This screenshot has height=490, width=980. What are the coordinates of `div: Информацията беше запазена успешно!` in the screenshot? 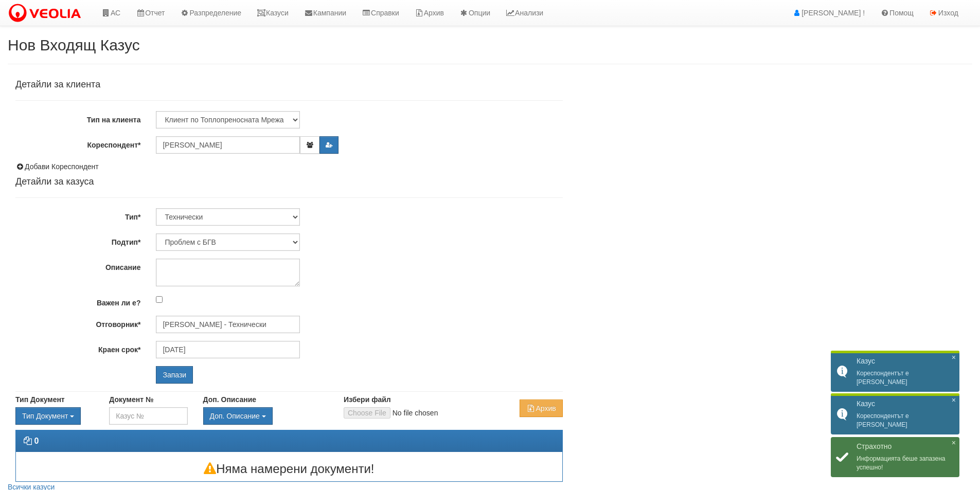 It's located at (895, 457).